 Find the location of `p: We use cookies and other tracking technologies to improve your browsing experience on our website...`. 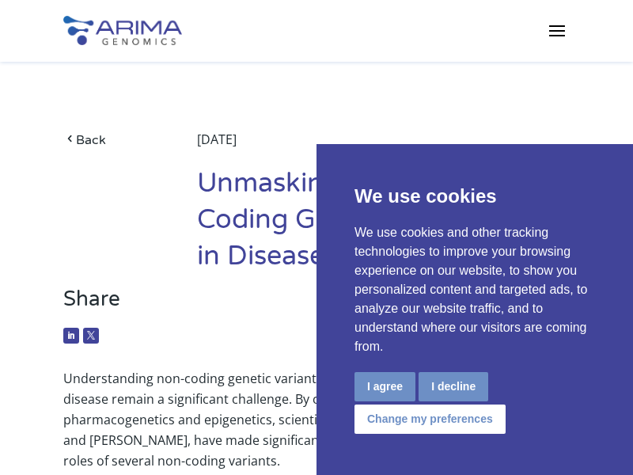

p: We use cookies and other tracking technologies to improve your browsing experience on our website... is located at coordinates (475, 290).